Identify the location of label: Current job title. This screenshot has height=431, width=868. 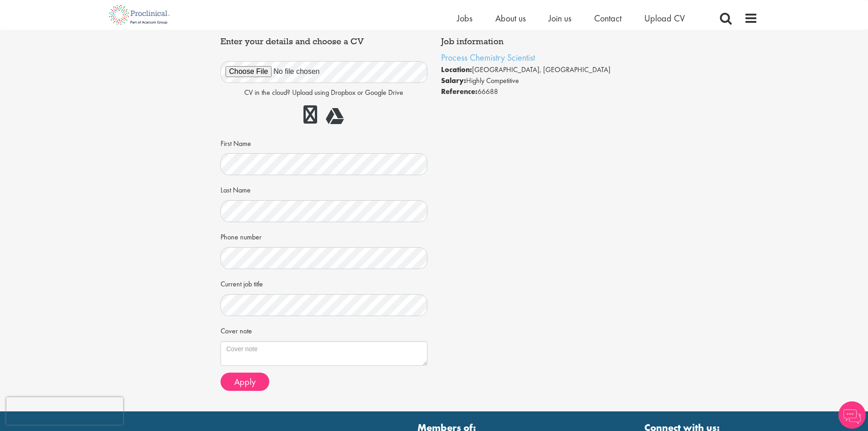
(241, 282).